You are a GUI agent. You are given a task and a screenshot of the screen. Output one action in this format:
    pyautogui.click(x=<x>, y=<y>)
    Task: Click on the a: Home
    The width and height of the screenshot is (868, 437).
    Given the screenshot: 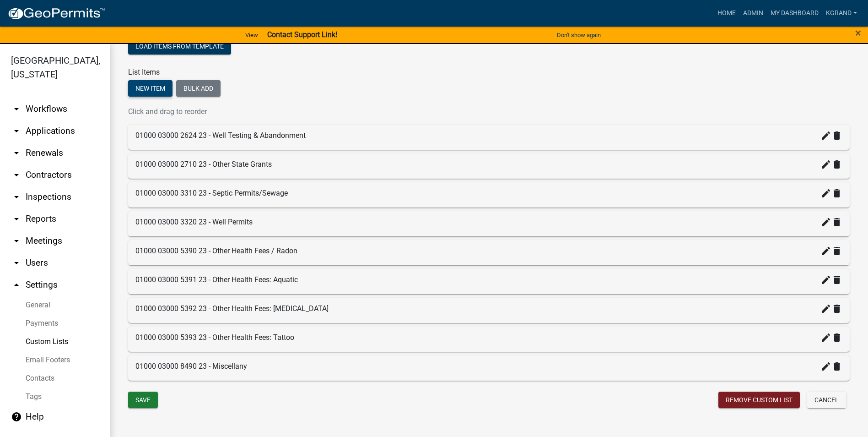 What is the action you would take?
    pyautogui.click(x=727, y=13)
    